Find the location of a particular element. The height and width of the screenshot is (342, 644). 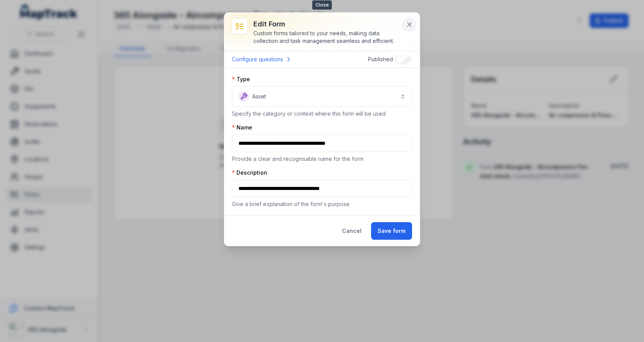

button: Save form is located at coordinates (391, 231).